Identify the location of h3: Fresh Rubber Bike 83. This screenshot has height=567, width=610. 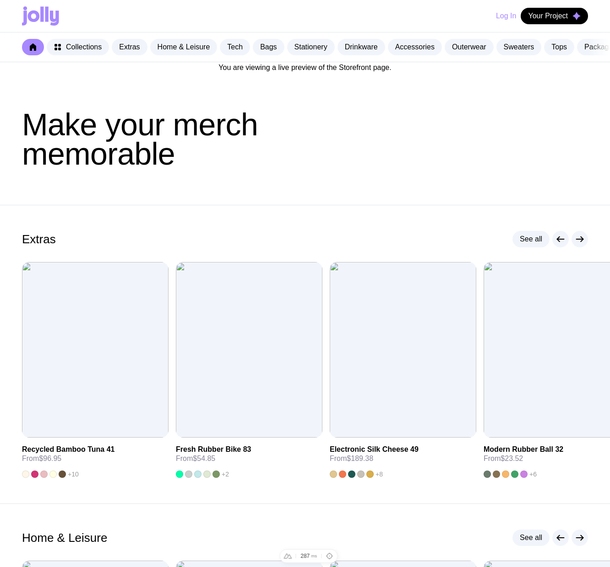
(213, 450).